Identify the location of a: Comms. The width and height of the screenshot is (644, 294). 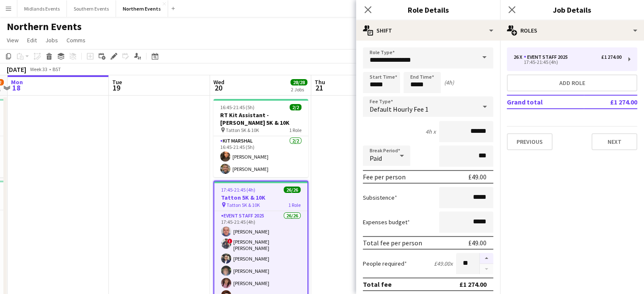
(76, 40).